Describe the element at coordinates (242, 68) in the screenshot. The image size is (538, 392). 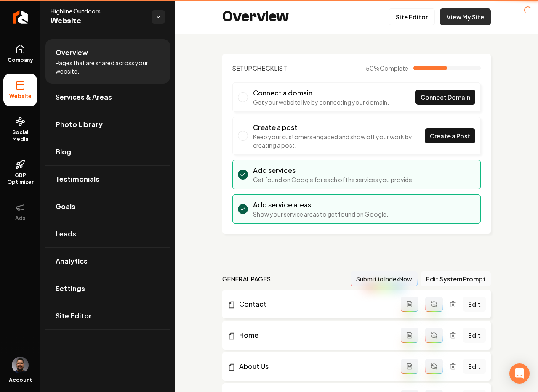
I see `span: Setup` at that location.